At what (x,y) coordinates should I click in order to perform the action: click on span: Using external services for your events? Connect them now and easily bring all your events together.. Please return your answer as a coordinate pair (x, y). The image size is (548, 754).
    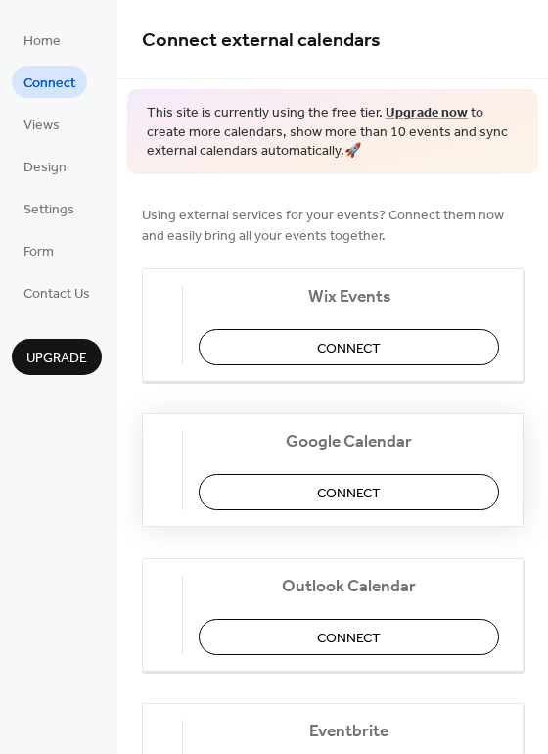
    Looking at the image, I should click on (333, 225).